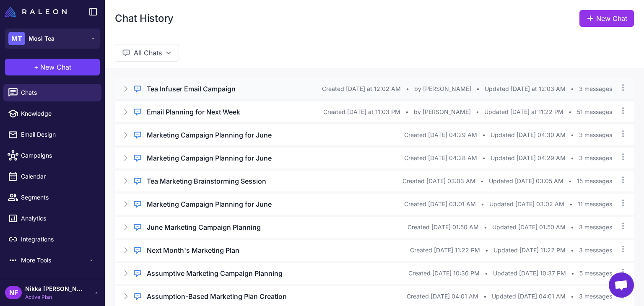 The height and width of the screenshot is (306, 644). Describe the element at coordinates (206, 181) in the screenshot. I see `h3: Tea Marketing Brainstorming Session` at that location.